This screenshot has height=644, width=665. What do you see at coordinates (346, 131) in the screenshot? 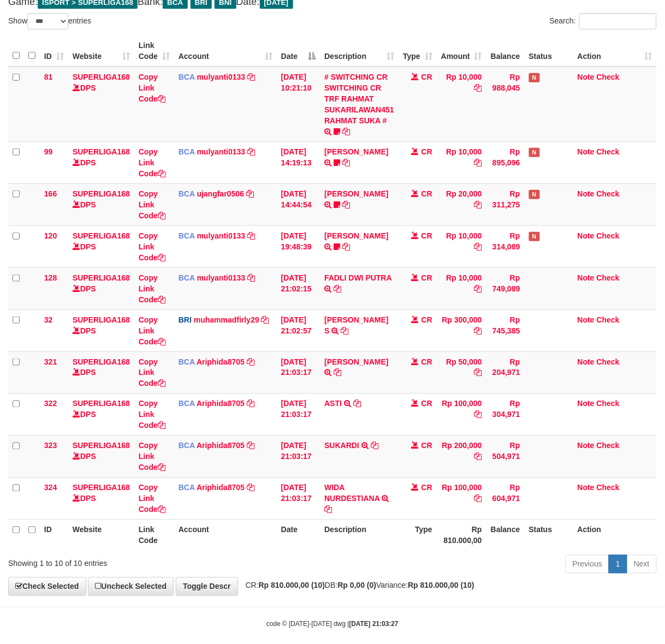
I see `a: Copy # SWITCHING CR SWITCHING CR TRF RAHMAT SUKARILAWAN451 RAHMAT SUKA # to clipboard` at bounding box center [346, 131].